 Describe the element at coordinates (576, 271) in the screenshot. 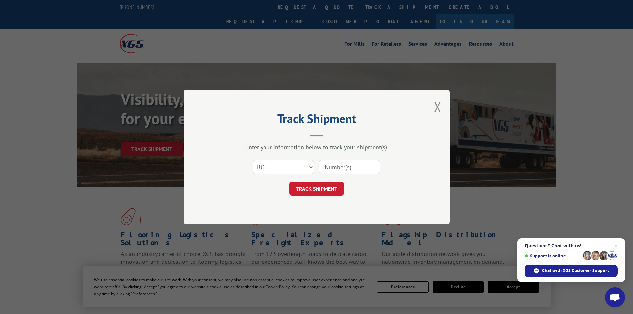

I see `span: Chat with XGS Customer Support` at that location.